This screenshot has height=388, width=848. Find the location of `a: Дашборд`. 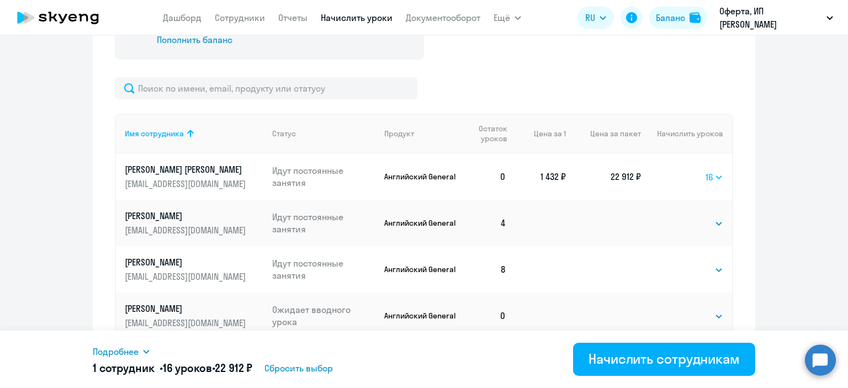

a: Дашборд is located at coordinates (182, 18).